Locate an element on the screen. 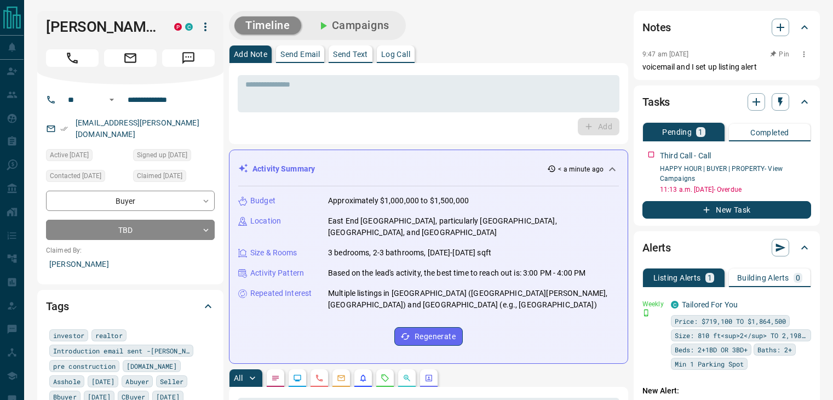 This screenshot has height=400, width=833. span: Seller is located at coordinates (171, 381).